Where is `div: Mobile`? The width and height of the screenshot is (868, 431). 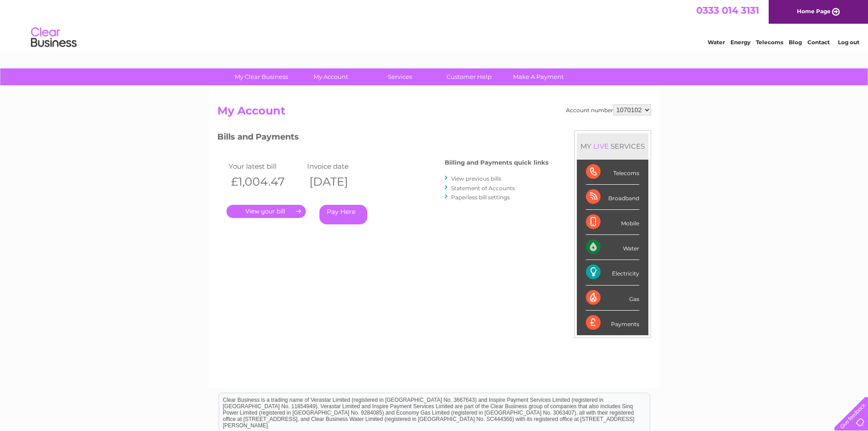
div: Mobile is located at coordinates (612, 222).